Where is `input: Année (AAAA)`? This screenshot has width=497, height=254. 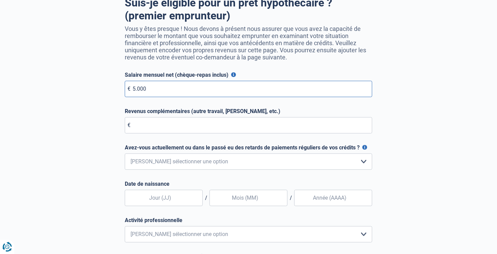
input: Année (AAAA) is located at coordinates (333, 198).